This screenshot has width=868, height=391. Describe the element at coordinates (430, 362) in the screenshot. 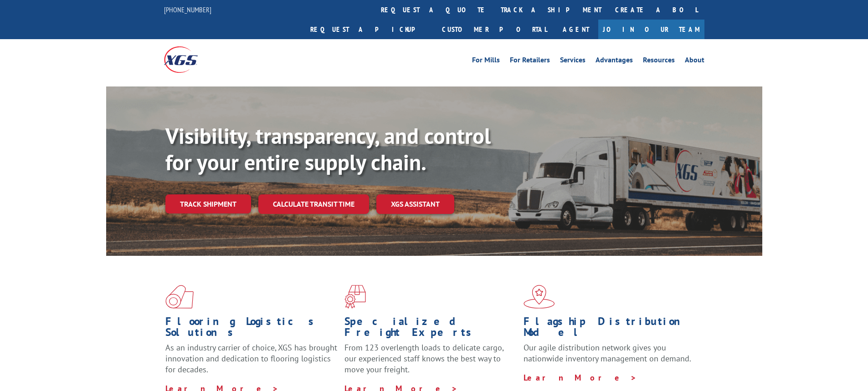

I see `p: From 123 overlength loads to delicate cargo, our experienced staff knows the best way to move you...` at that location.